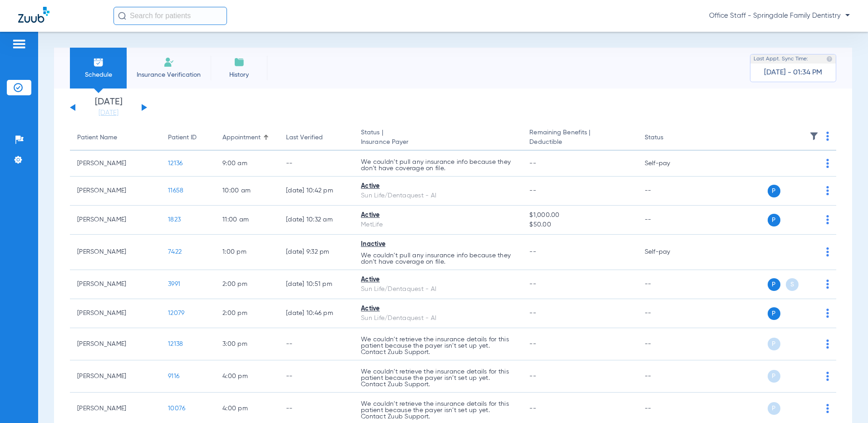  Describe the element at coordinates (171, 16) in the screenshot. I see `input: Search for patients` at that location.